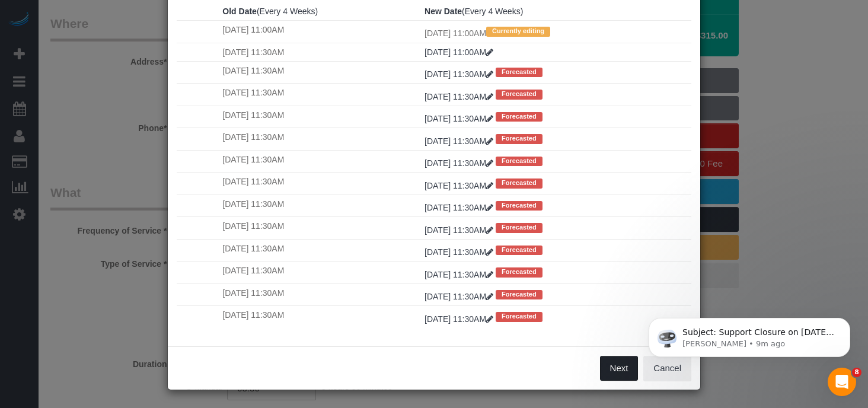  Describe the element at coordinates (240, 11) in the screenshot. I see `strong: Old Date` at that location.